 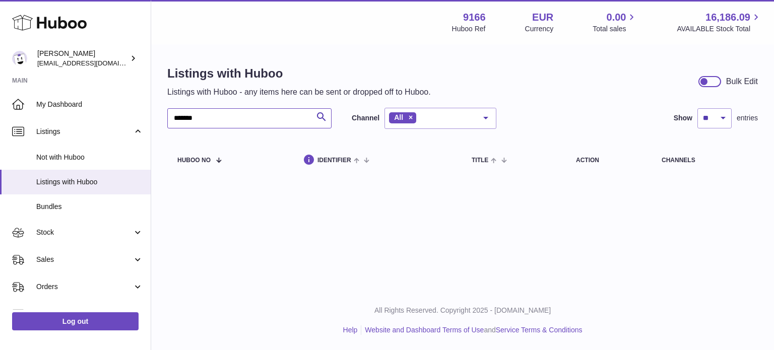 I want to click on span: identifier, so click(x=334, y=160).